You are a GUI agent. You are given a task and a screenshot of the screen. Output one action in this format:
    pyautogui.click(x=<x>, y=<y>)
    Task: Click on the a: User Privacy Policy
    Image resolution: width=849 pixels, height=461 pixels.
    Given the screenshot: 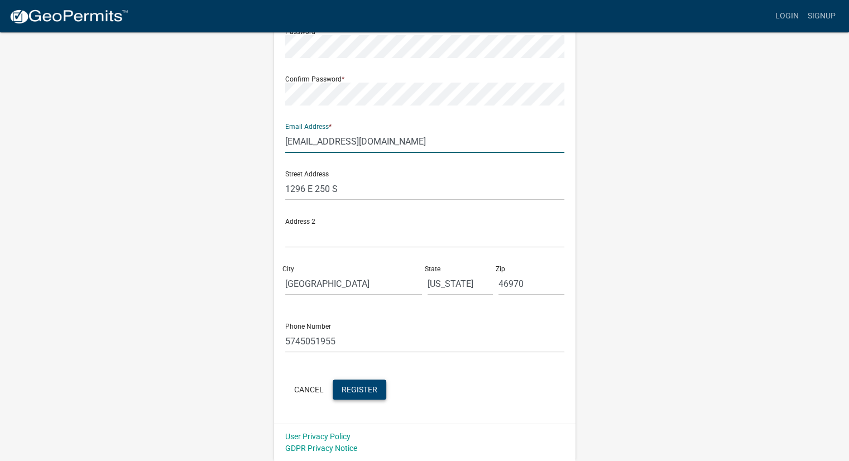 What is the action you would take?
    pyautogui.click(x=318, y=437)
    